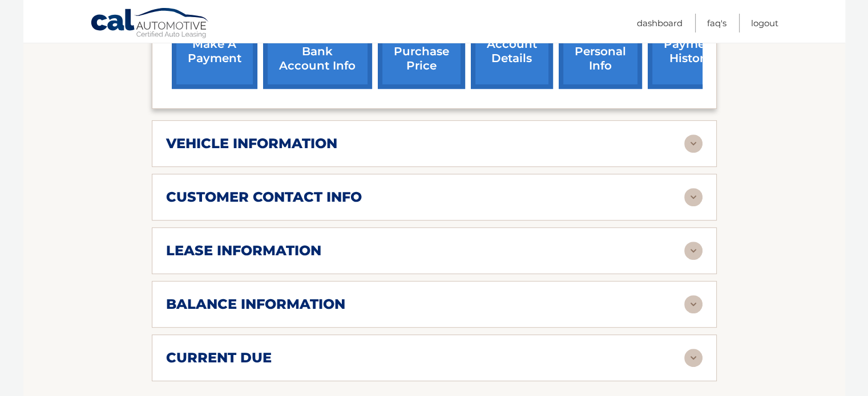 Image resolution: width=868 pixels, height=396 pixels. What do you see at coordinates (717, 23) in the screenshot?
I see `a: FAQ's` at bounding box center [717, 23].